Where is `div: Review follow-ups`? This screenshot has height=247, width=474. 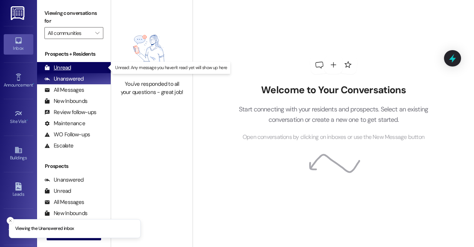
div: Review follow-ups is located at coordinates (70, 112).